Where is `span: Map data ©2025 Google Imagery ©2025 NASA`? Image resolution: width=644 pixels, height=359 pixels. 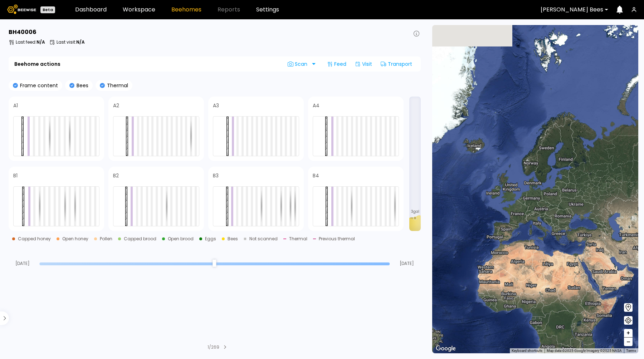
span: Map data ©2025 Google Imagery ©2025 NASA is located at coordinates (584, 350).